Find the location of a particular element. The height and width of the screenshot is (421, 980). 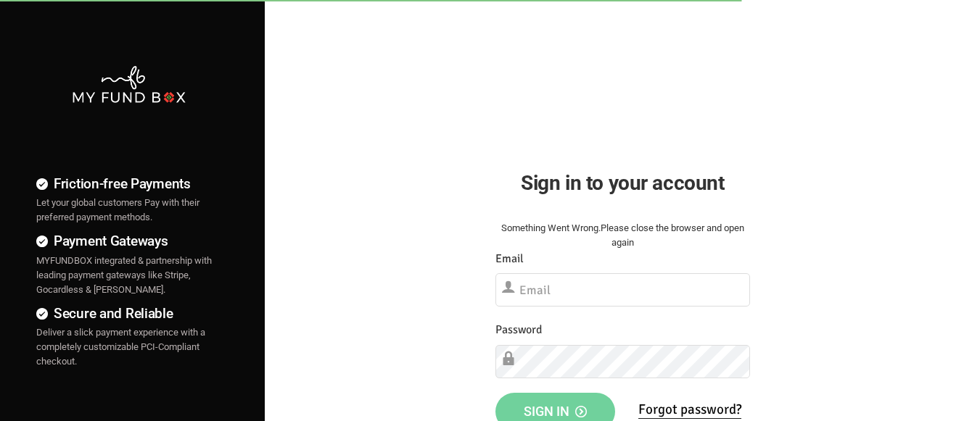

label: Password is located at coordinates (519, 329).